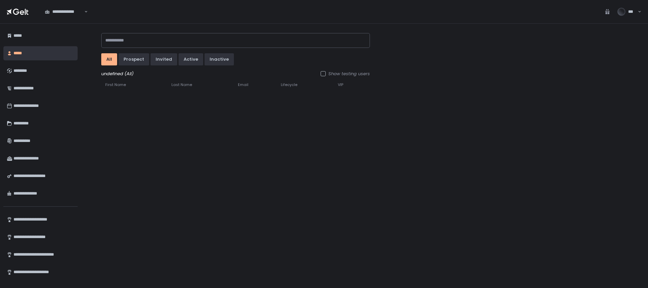 The image size is (648, 288). What do you see at coordinates (134, 59) in the screenshot?
I see `button: prospect` at bounding box center [134, 59].